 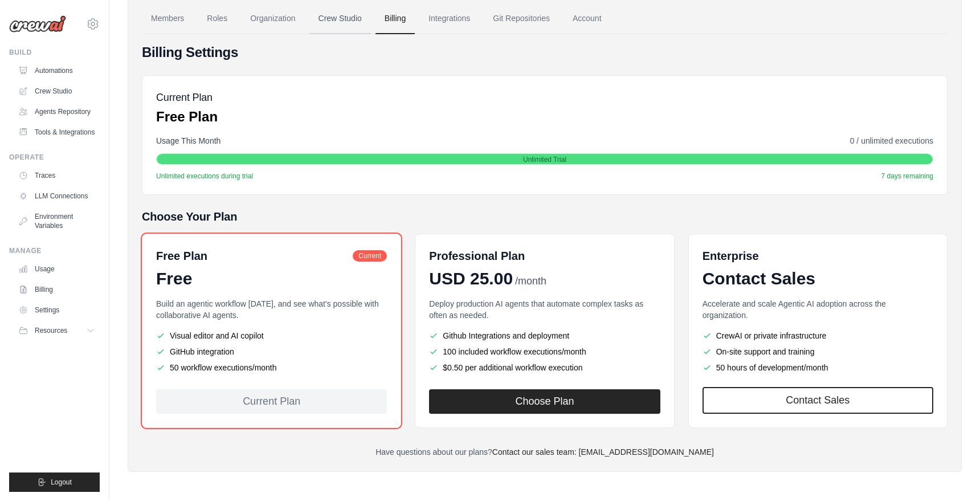 What do you see at coordinates (61, 482) in the screenshot?
I see `span: Logout` at bounding box center [61, 482].